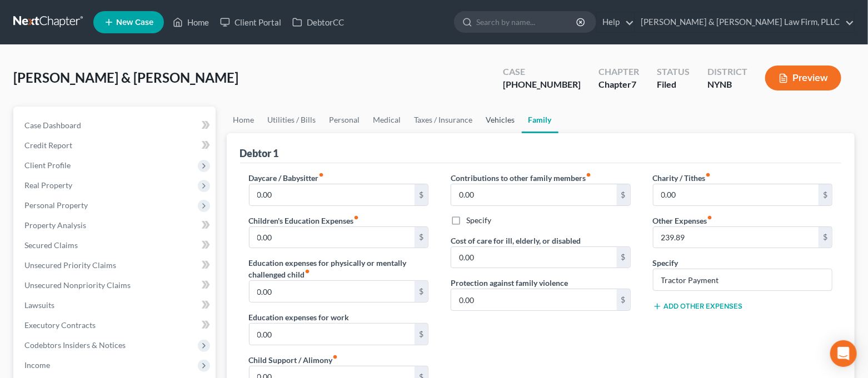 The width and height of the screenshot is (868, 378). What do you see at coordinates (387, 120) in the screenshot?
I see `a: Medical` at bounding box center [387, 120].